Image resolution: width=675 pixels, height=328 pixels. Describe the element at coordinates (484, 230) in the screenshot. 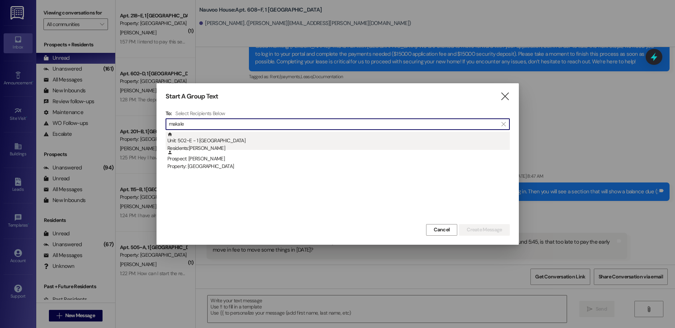

I see `button: Create Message` at that location.